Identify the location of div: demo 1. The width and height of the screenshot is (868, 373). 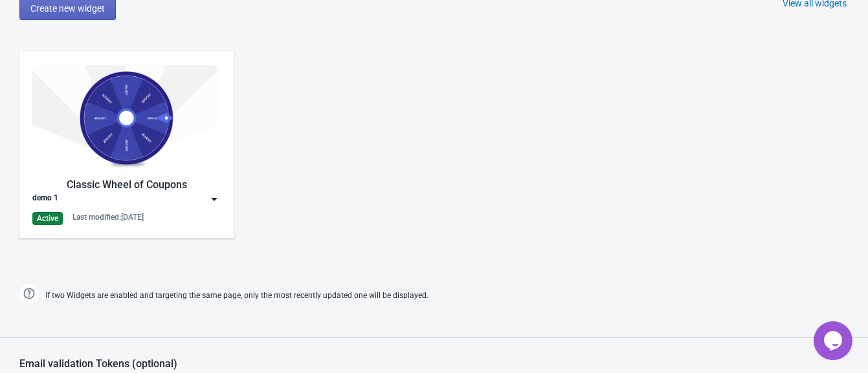
(45, 200).